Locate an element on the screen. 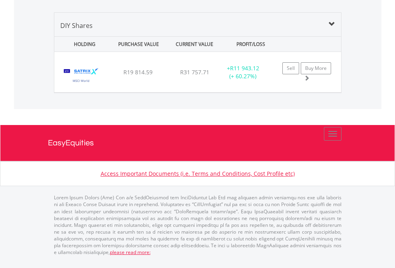 The width and height of the screenshot is (395, 268). img: EQU.ZA.STXWDM.png is located at coordinates (81, 76).